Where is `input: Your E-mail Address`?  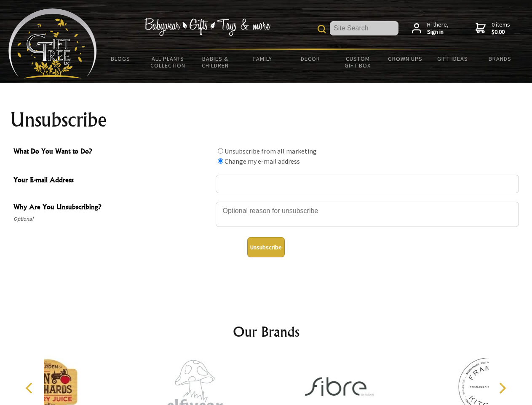
input: Your E-mail Address is located at coordinates (367, 184).